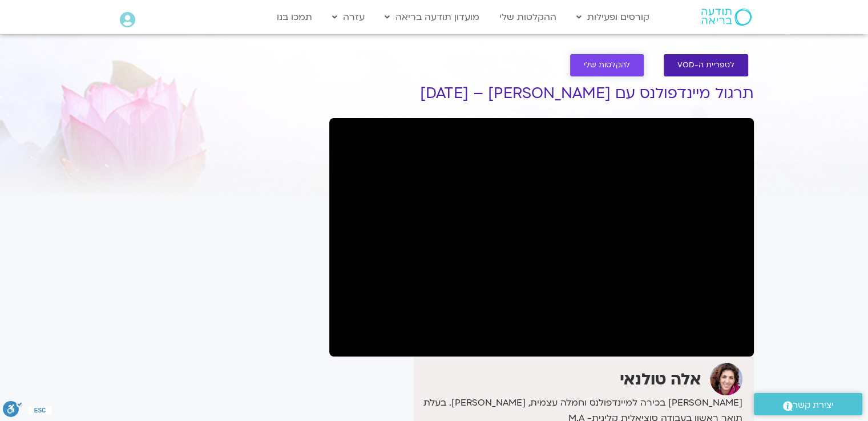  What do you see at coordinates (808, 404) in the screenshot?
I see `a: יצירת קשר` at bounding box center [808, 404].